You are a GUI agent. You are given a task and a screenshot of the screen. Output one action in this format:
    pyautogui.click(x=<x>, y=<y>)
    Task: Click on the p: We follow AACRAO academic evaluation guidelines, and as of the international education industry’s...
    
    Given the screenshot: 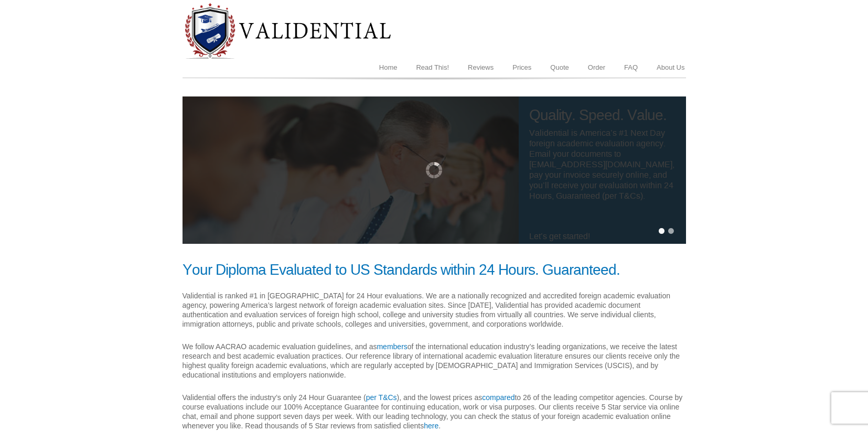 What is the action you would take?
    pyautogui.click(x=434, y=361)
    